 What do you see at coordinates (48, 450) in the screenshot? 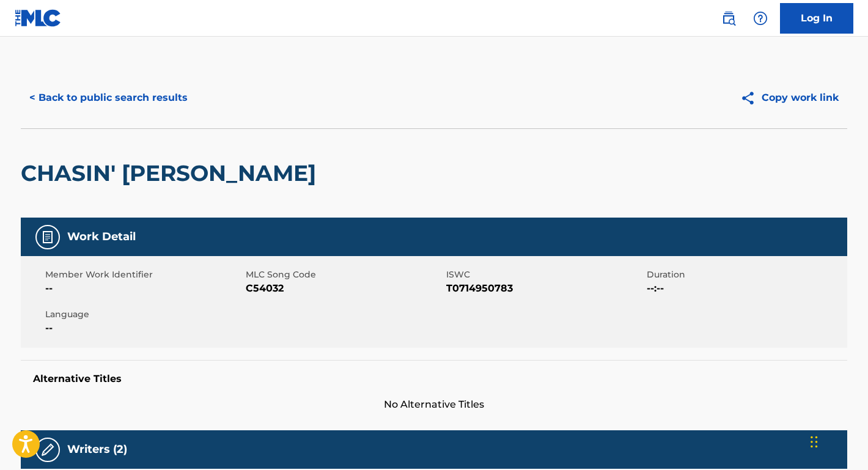
I see `img: Writers` at bounding box center [48, 450].